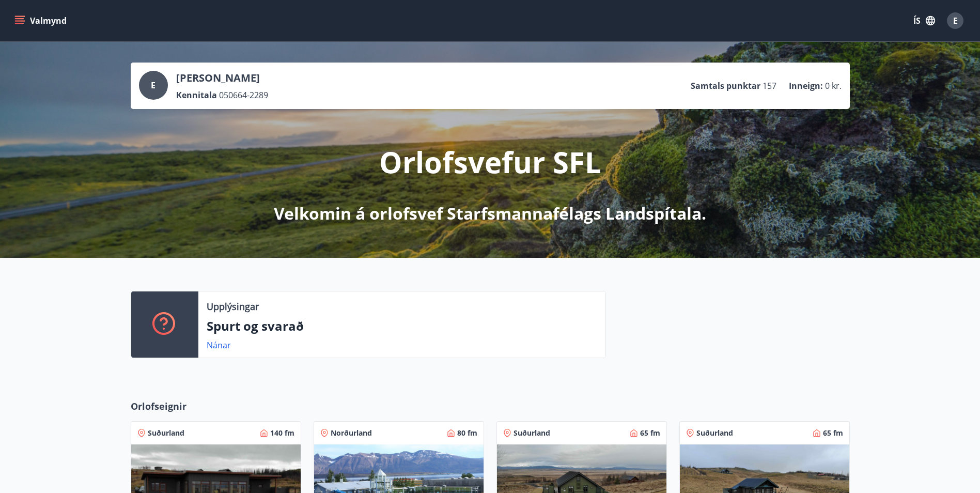 This screenshot has height=493, width=980. I want to click on button: menu, so click(41, 21).